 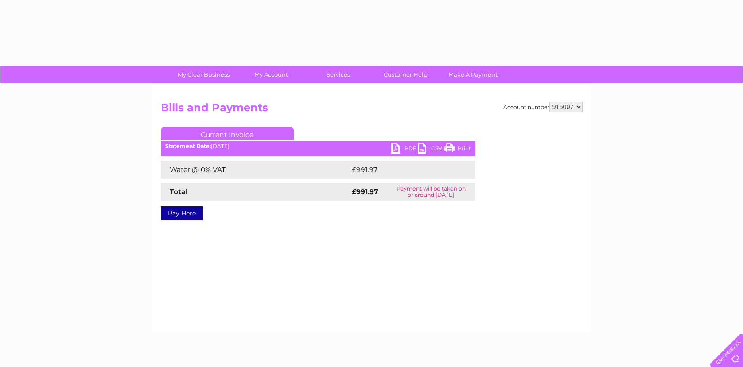 I want to click on strong: Total, so click(x=179, y=191).